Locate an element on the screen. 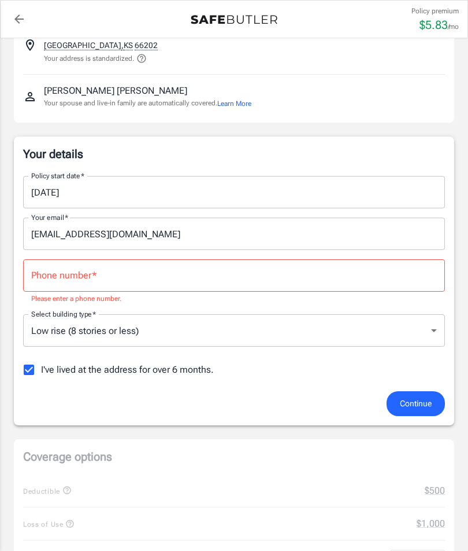 The image size is (468, 551). span: I've lived at the address for over 6 months. is located at coordinates (127, 370).